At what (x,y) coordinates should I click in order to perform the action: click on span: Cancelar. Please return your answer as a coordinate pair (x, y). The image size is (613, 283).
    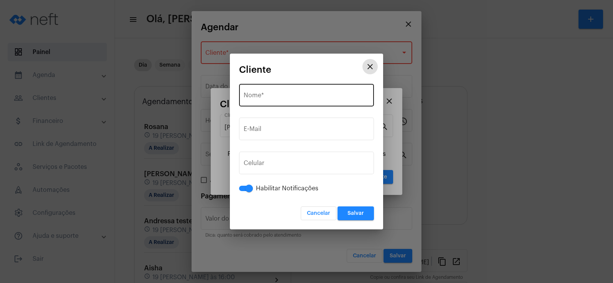
    Looking at the image, I should click on (318, 213).